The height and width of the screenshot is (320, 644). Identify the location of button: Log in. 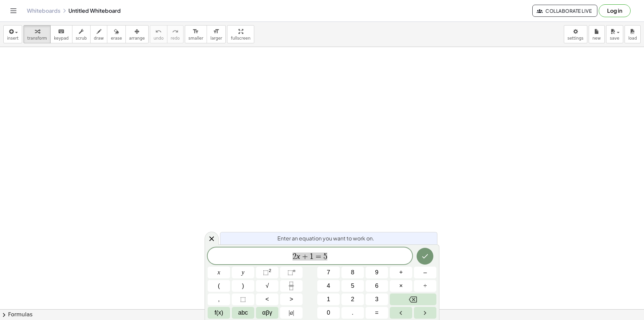
(615, 11).